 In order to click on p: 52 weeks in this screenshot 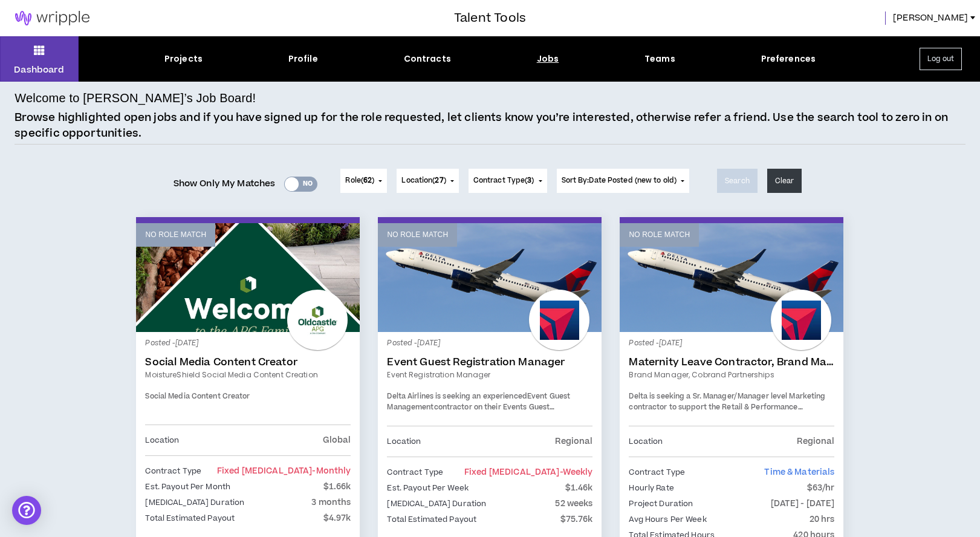, I will do `click(574, 504)`.